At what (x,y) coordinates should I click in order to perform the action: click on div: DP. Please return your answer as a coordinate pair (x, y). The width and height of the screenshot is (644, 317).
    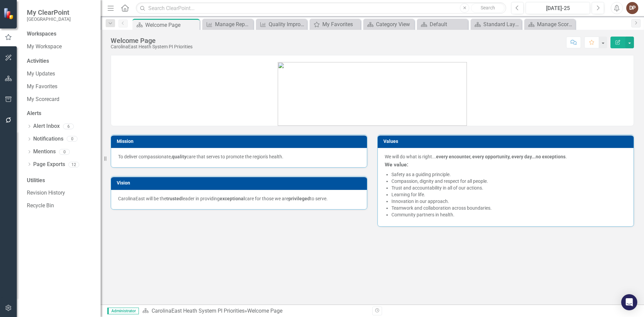
    Looking at the image, I should click on (632, 8).